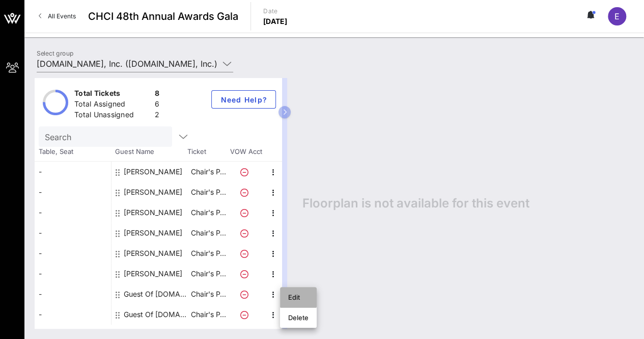  Describe the element at coordinates (243, 99) in the screenshot. I see `button: Need Help?` at that location.